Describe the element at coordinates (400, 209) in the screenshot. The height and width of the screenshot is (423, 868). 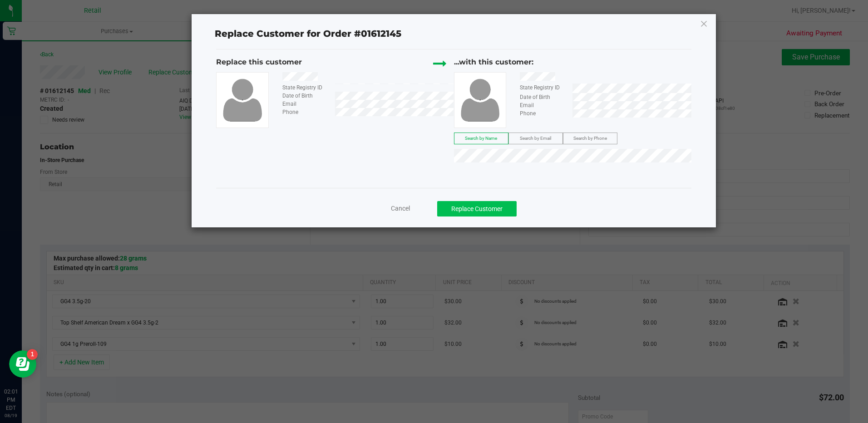
I see `span: Cancel` at that location.